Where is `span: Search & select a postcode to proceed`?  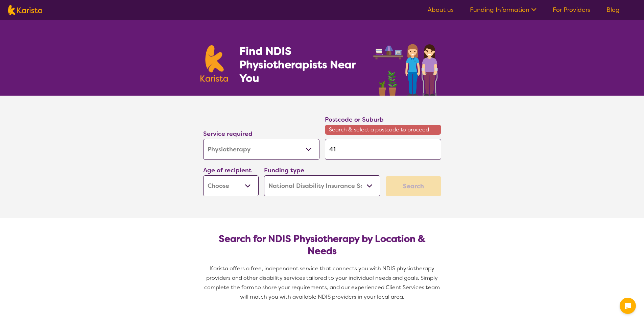 span: Search & select a postcode to proceed is located at coordinates (383, 130).